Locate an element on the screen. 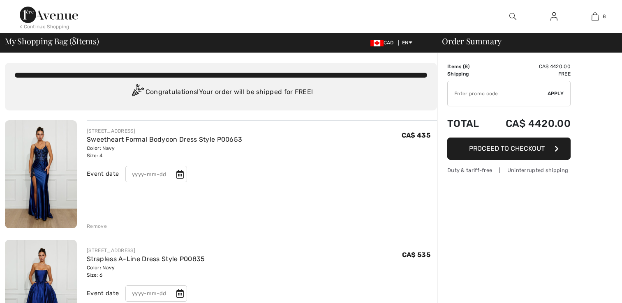 Image resolution: width=622 pixels, height=303 pixels. td: Shipping is located at coordinates (467, 74).